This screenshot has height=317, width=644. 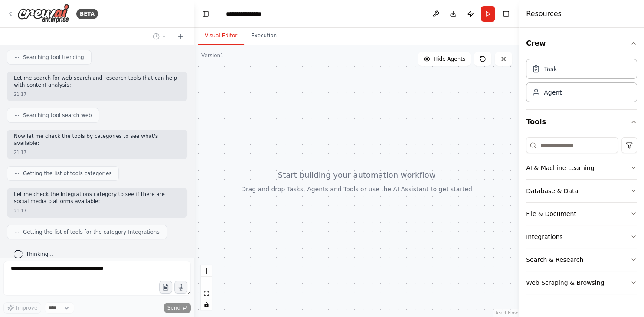 What do you see at coordinates (206, 14) in the screenshot?
I see `button: Hide left sidebar` at bounding box center [206, 14].